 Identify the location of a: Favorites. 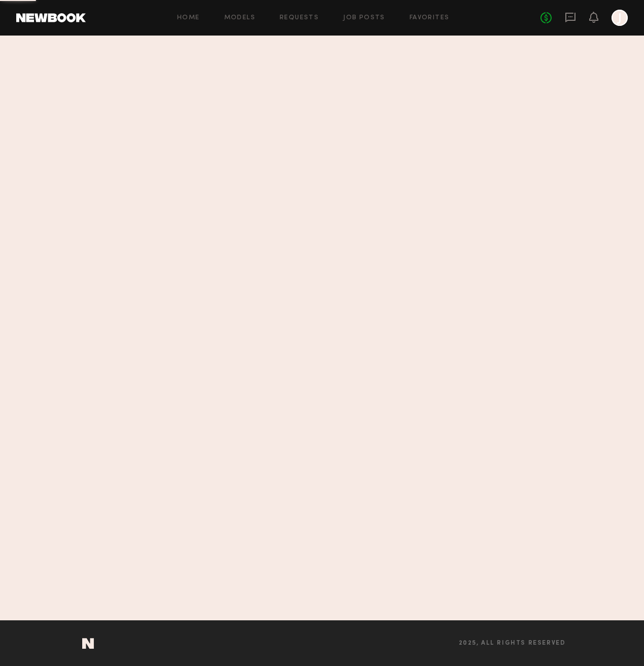
(429, 18).